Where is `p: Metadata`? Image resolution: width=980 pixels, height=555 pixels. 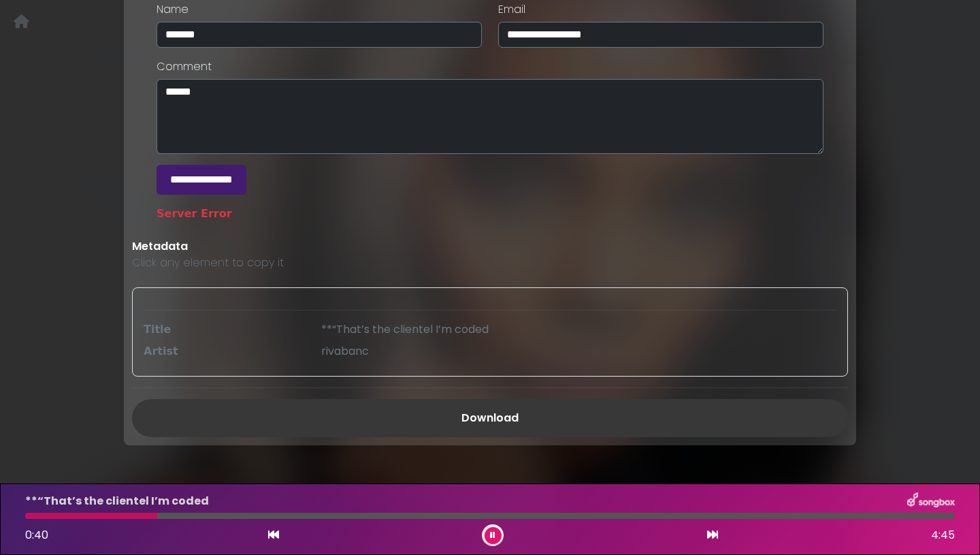
p: Metadata is located at coordinates (490, 246).